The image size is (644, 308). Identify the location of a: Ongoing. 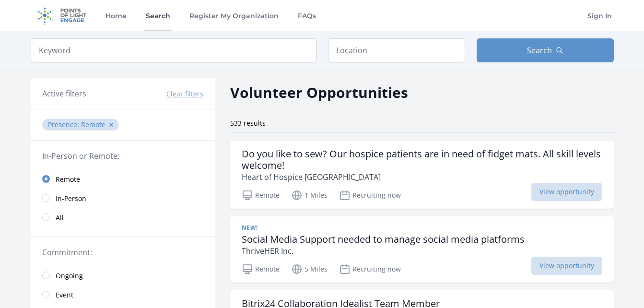
(123, 276).